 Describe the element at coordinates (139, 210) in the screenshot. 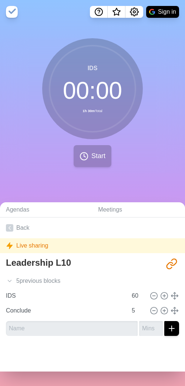

I see `a: Meetings` at that location.